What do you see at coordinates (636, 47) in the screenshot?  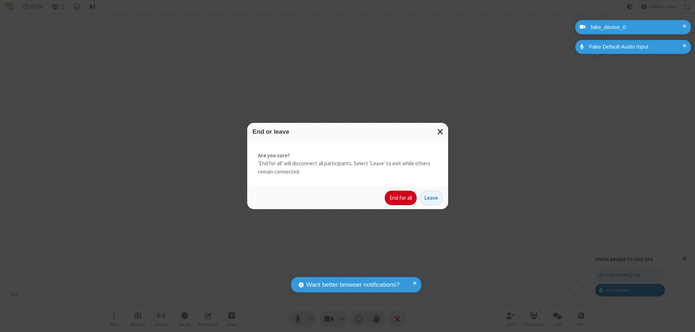 I see `div: Fake Default Audio Input` at bounding box center [636, 47].